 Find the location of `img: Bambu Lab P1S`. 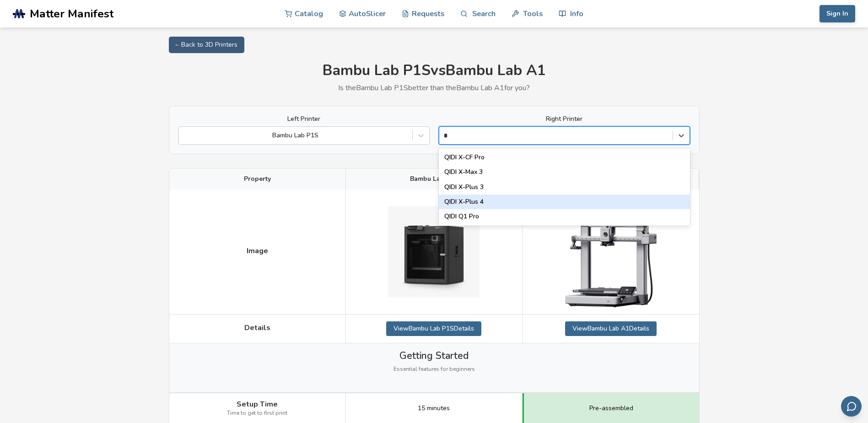

img: Bambu Lab P1S is located at coordinates (434, 252).